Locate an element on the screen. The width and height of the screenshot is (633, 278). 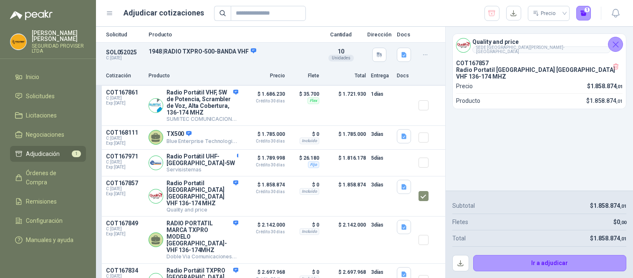
span: Solicitudes is located at coordinates (40, 96).